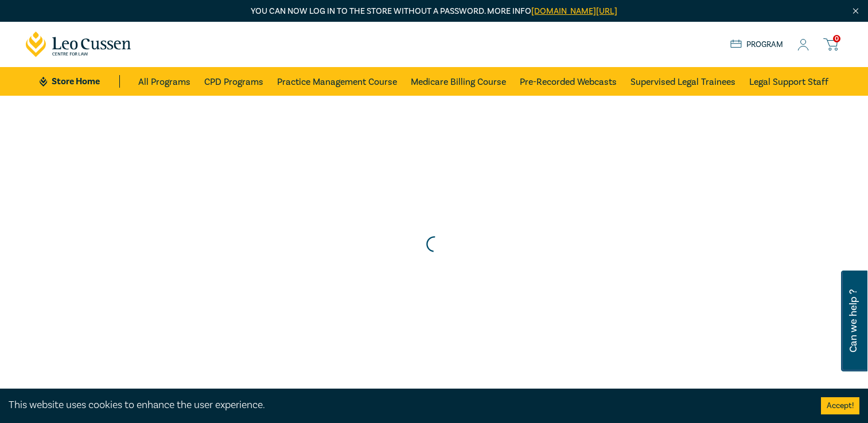  What do you see at coordinates (855, 11) in the screenshot?
I see `div: Close` at bounding box center [855, 11].